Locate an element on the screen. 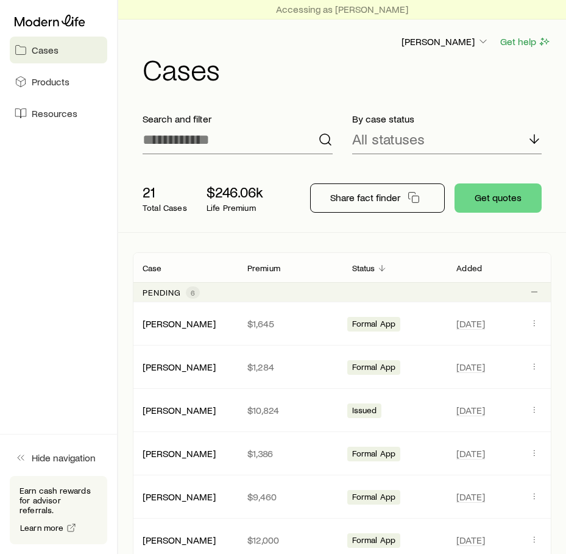  h1: Cases is located at coordinates (347, 69).